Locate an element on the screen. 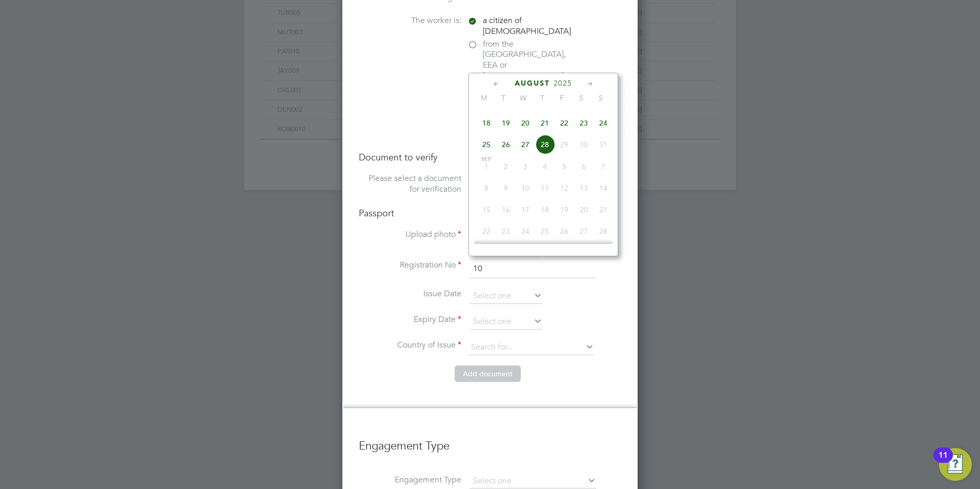 The width and height of the screenshot is (980, 489). button: Open Resource Center, 11 new notifications is located at coordinates (955, 464).